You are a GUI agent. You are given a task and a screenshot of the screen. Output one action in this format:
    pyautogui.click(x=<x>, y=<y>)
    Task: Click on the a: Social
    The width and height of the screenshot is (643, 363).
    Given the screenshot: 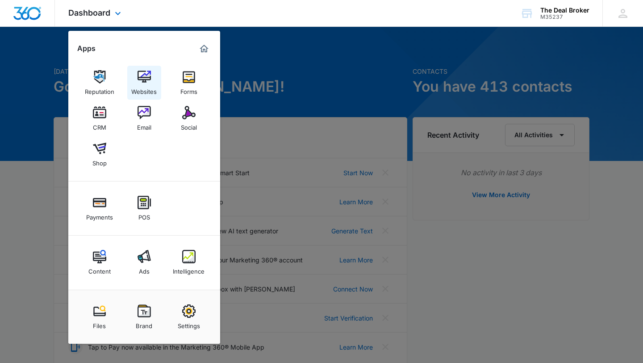 What is the action you would take?
    pyautogui.click(x=189, y=118)
    